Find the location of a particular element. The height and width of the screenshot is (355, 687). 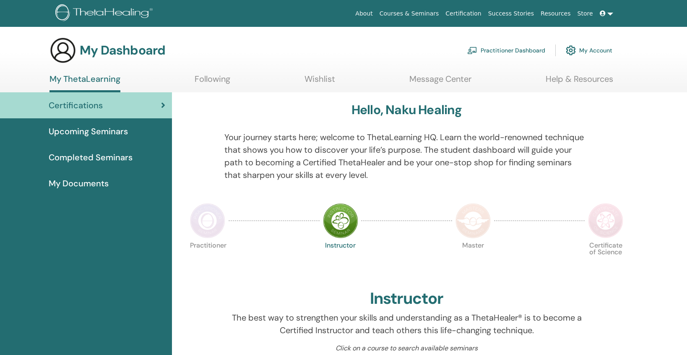

a: About is located at coordinates (364, 13).